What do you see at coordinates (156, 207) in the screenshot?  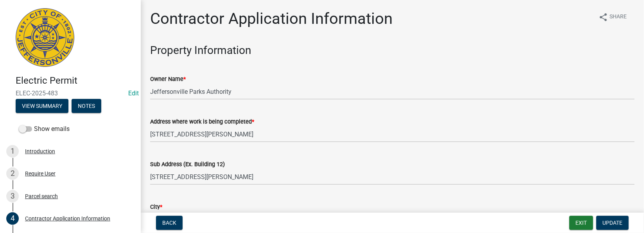 I see `label: City` at bounding box center [156, 207].